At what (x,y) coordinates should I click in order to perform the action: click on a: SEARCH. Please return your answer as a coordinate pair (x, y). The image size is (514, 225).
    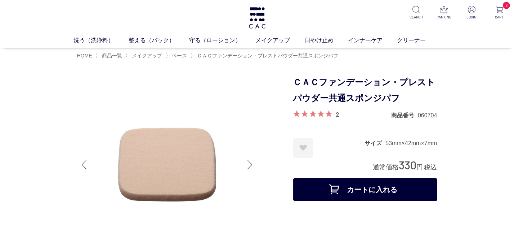
    Looking at the image, I should click on (416, 13).